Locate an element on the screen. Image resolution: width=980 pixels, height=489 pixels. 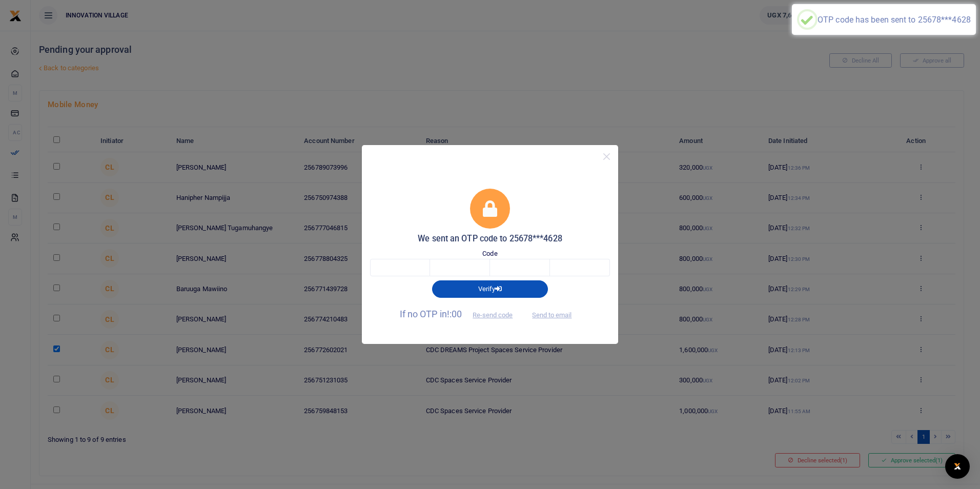
div: Open Intercom Messenger is located at coordinates (957, 466).